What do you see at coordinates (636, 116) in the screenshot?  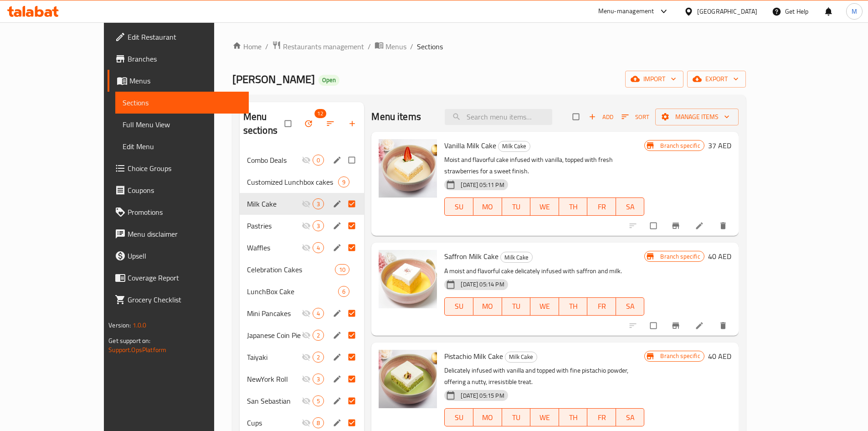 I see `span: Sort items` at bounding box center [636, 116].